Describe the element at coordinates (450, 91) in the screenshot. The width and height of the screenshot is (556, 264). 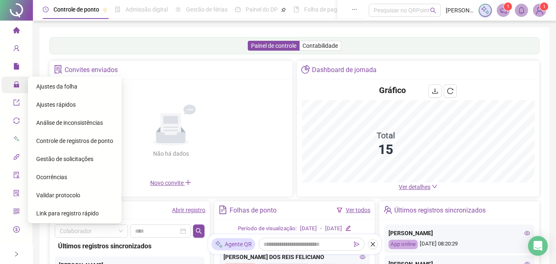
I see `span: reload` at that location.